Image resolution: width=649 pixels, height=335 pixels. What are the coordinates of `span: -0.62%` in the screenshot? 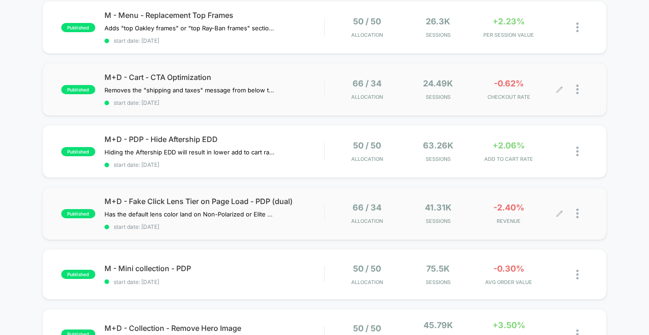 It's located at (509, 83).